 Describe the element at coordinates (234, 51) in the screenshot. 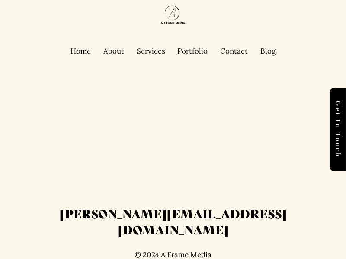

I see `a: Contact` at that location.